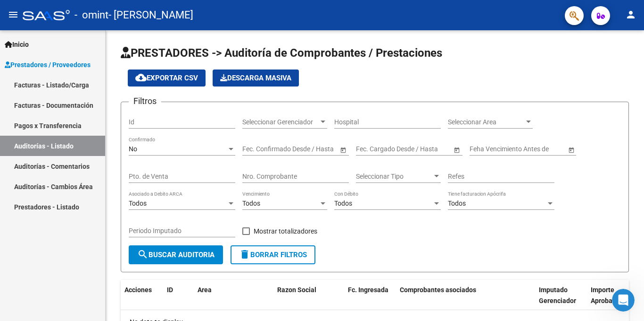 This screenshot has height=321, width=644. What do you see at coordinates (16, 45) in the screenshot?
I see `span: Inicio` at bounding box center [16, 45].